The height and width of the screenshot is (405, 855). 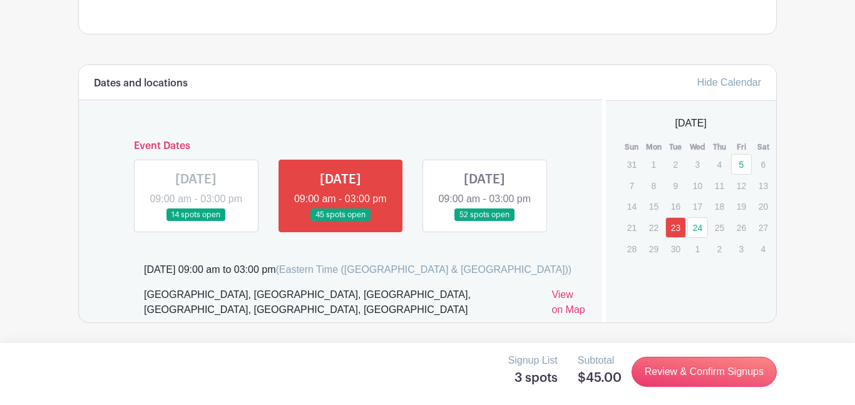 What do you see at coordinates (741, 185) in the screenshot?
I see `p: 12` at bounding box center [741, 185].